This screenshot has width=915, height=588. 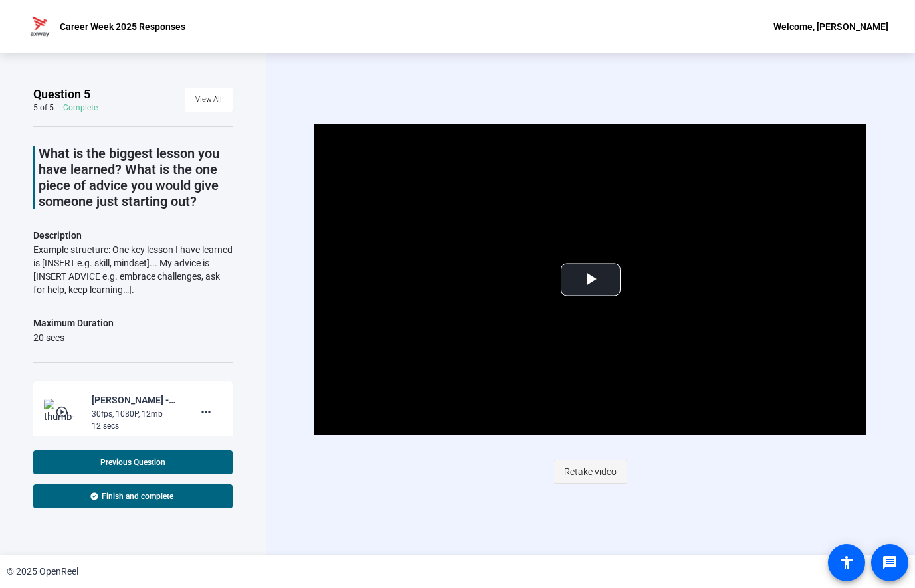 I want to click on button: Finish and complete, so click(x=133, y=497).